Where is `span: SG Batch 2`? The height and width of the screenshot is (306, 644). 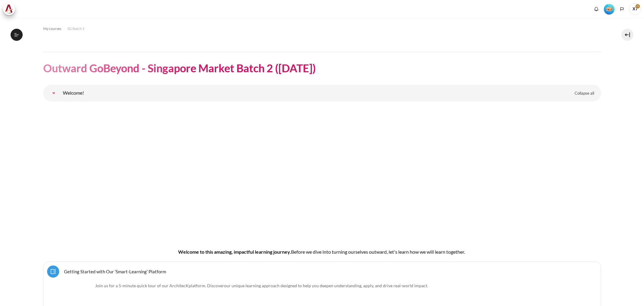
span: SG Batch 2 is located at coordinates (76, 29).